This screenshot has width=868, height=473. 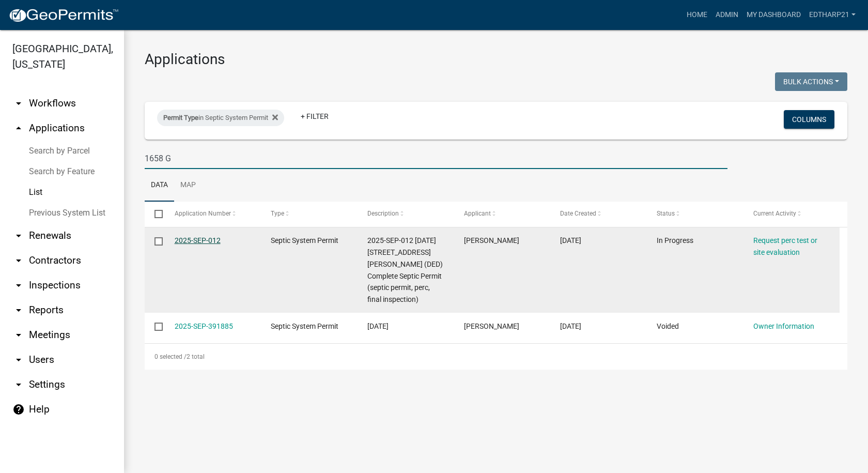 I want to click on a: EdTharp21, so click(x=832, y=15).